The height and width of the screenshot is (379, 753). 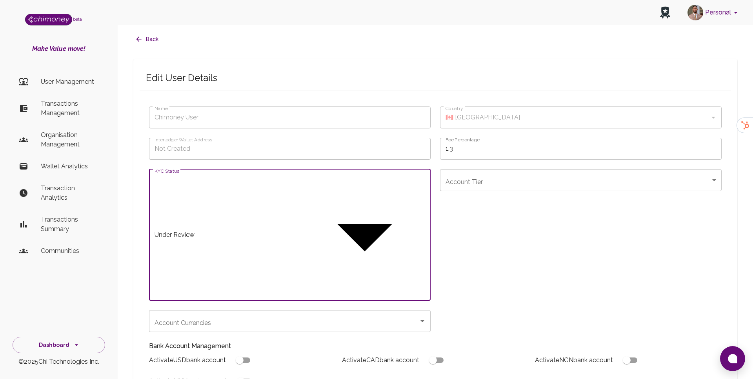 I want to click on h6: Activate CAD bank account, so click(x=380, y=361).